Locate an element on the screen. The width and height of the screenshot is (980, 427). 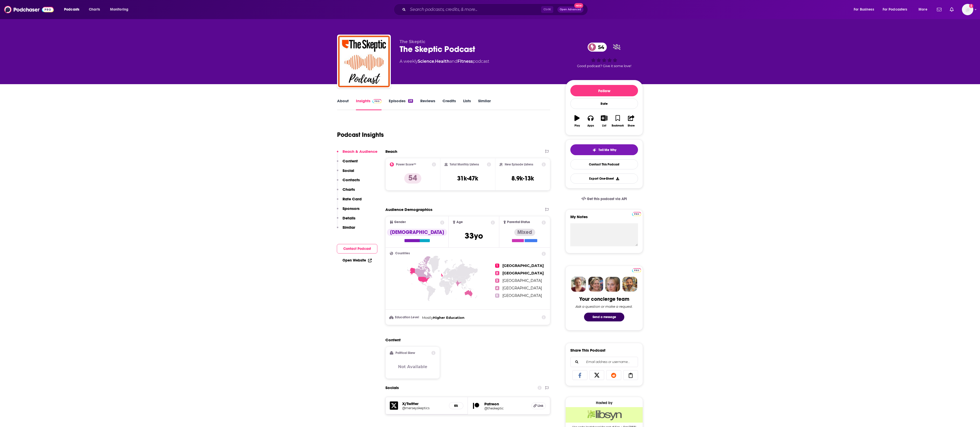
span: Logged in as AnnaO is located at coordinates (967, 10).